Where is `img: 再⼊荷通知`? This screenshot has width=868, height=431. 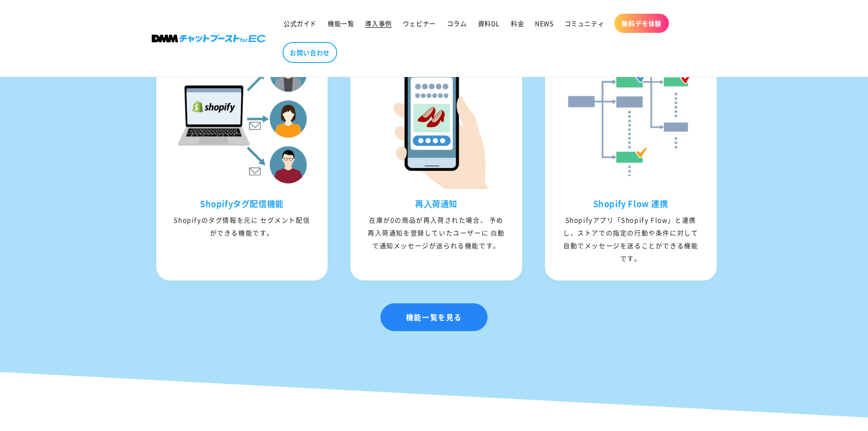
img: 再⼊荷通知 is located at coordinates (436, 119).